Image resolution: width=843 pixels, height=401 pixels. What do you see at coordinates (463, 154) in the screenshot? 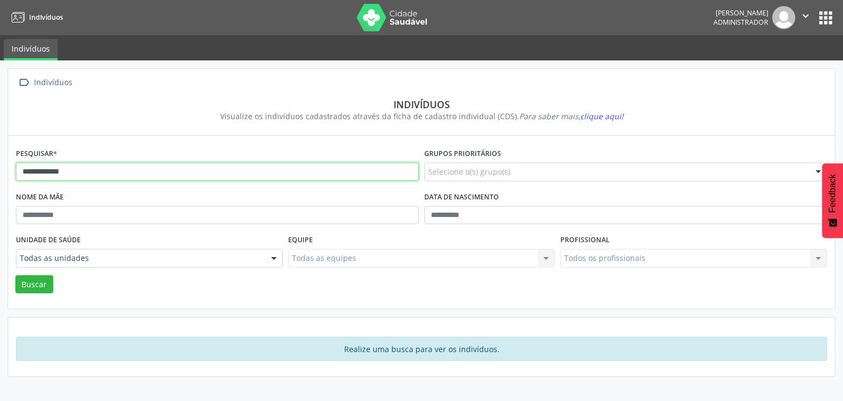
I see `label: Grupos prioritários` at bounding box center [463, 154].